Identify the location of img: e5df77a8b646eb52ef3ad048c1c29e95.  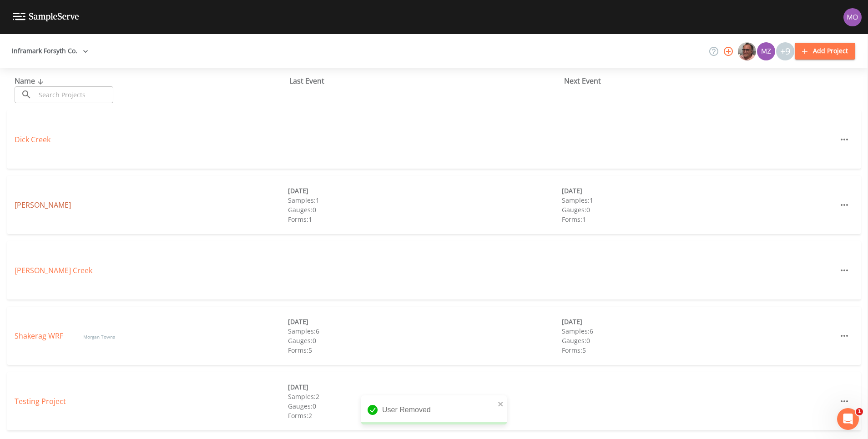
(852, 17).